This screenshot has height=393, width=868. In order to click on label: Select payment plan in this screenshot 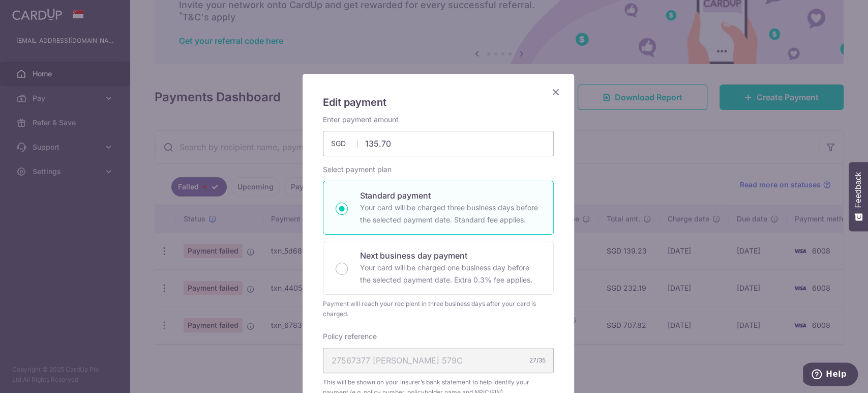, I will do `click(357, 170)`.